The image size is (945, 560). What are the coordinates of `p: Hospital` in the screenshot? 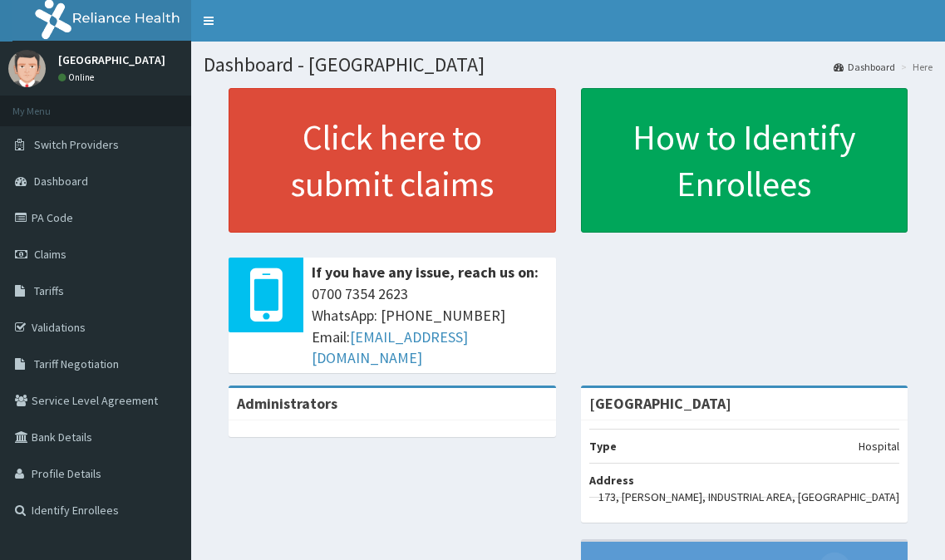 It's located at (878, 446).